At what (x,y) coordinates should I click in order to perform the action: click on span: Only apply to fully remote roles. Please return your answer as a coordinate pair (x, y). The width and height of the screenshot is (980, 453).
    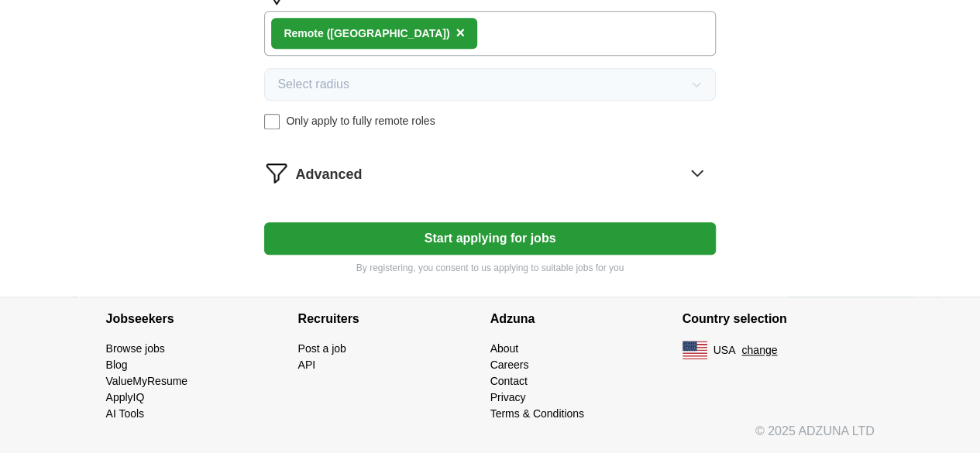
    Looking at the image, I should click on (360, 121).